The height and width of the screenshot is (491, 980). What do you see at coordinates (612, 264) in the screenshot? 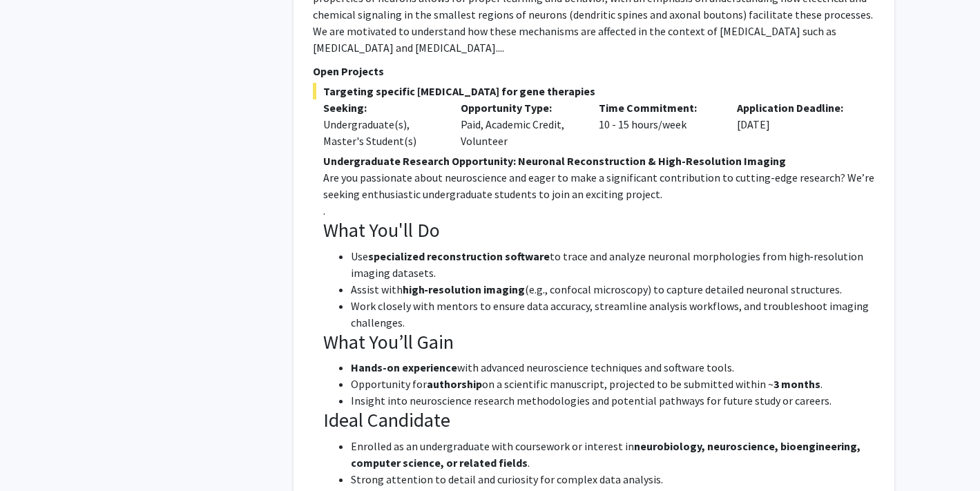
I see `li: Use to trace and analyze neuronal morphologies from high‐resolution imaging datasets.` at bounding box center [612, 264].